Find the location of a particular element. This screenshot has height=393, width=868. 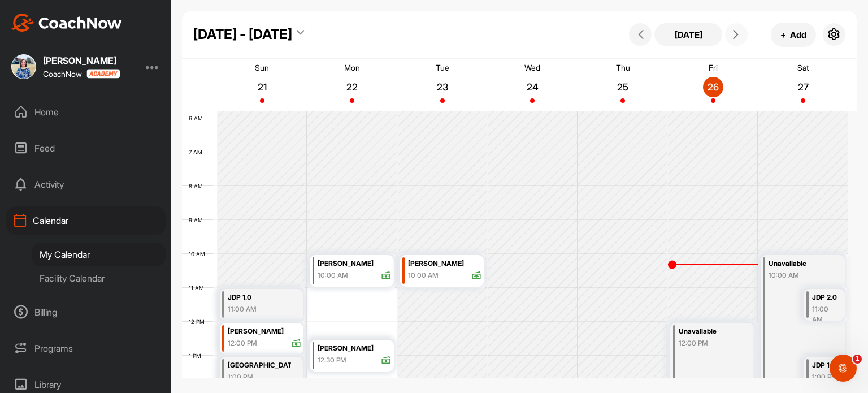

div: 1 PM is located at coordinates (197, 356).